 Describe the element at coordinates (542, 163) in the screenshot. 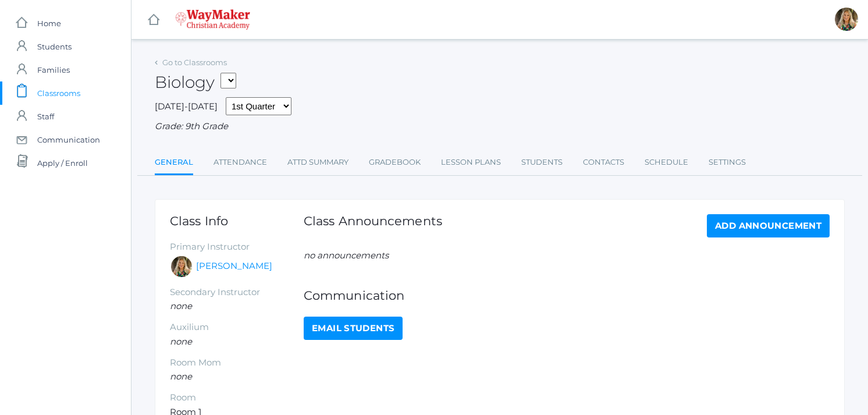

I see `a: Students` at that location.